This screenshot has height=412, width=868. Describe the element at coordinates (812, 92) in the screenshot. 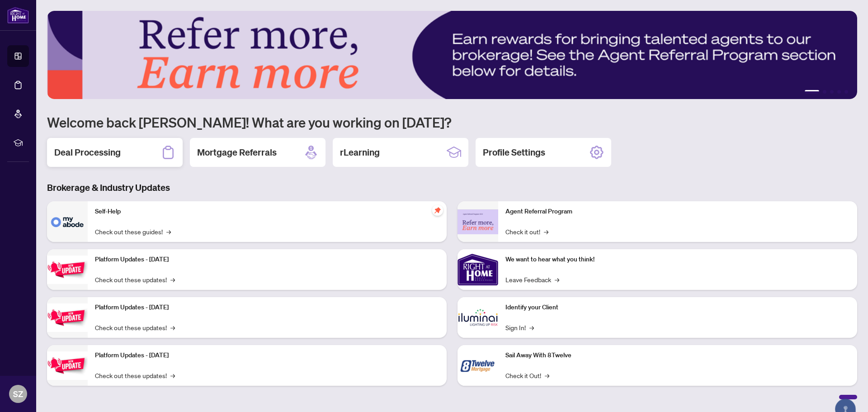

I see `button: 1` at that location.